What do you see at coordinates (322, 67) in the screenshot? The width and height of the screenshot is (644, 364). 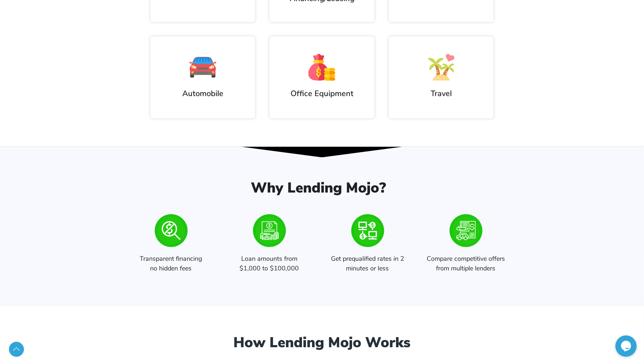 I see `img: Big Purchases` at bounding box center [322, 67].